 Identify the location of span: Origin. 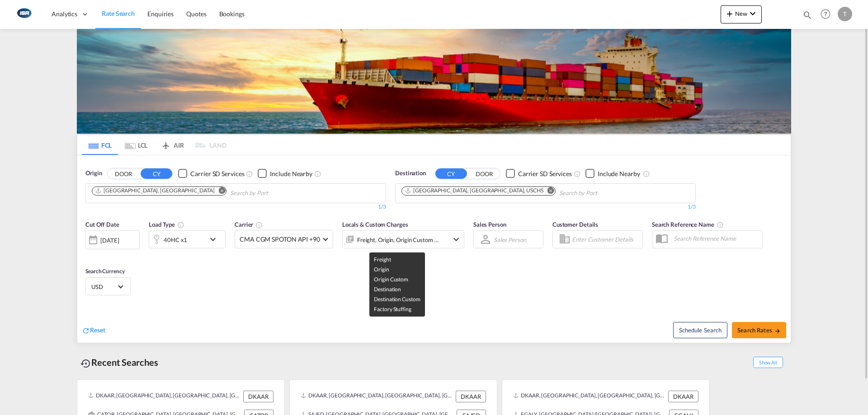
(94, 174).